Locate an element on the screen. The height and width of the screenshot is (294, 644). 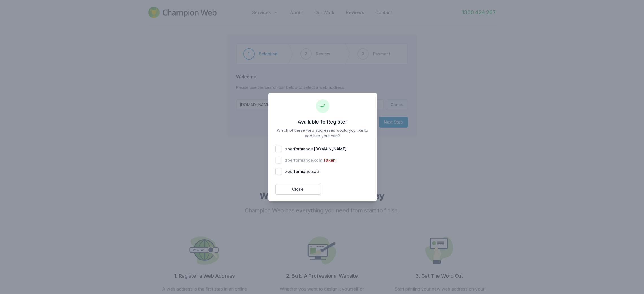
p: Which of these web addresses would you like to add it to your cart? is located at coordinates (323, 152).